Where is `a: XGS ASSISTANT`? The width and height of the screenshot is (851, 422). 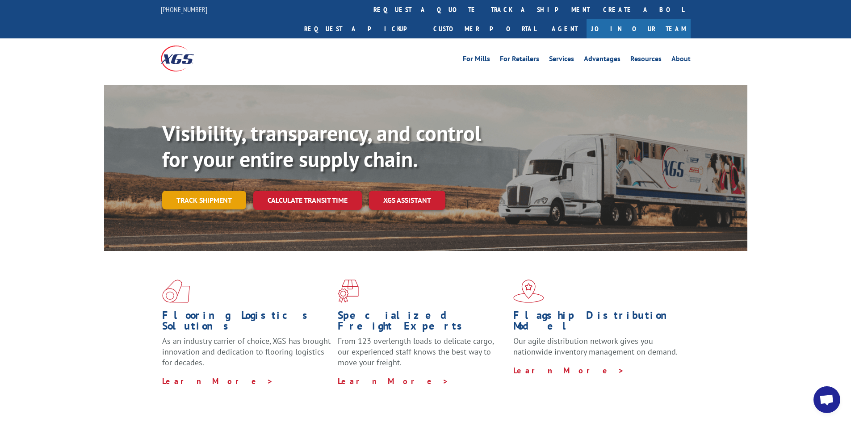
a: XGS ASSISTANT is located at coordinates (407, 200).